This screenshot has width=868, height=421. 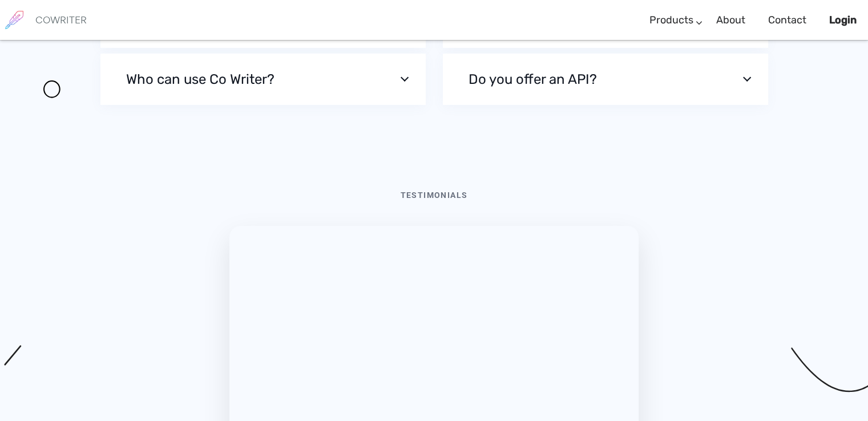 I want to click on h6: COWRITER, so click(x=61, y=20).